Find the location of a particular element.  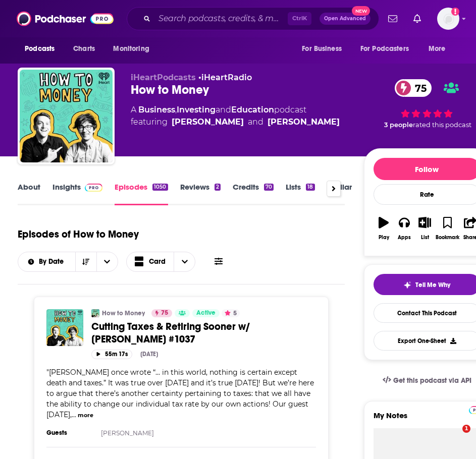

a: Joel Larsgaard is located at coordinates (207, 122).